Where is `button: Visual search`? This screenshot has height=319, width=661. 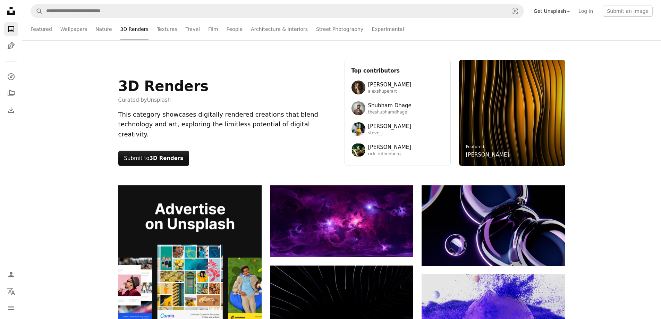 button: Visual search is located at coordinates (515, 11).